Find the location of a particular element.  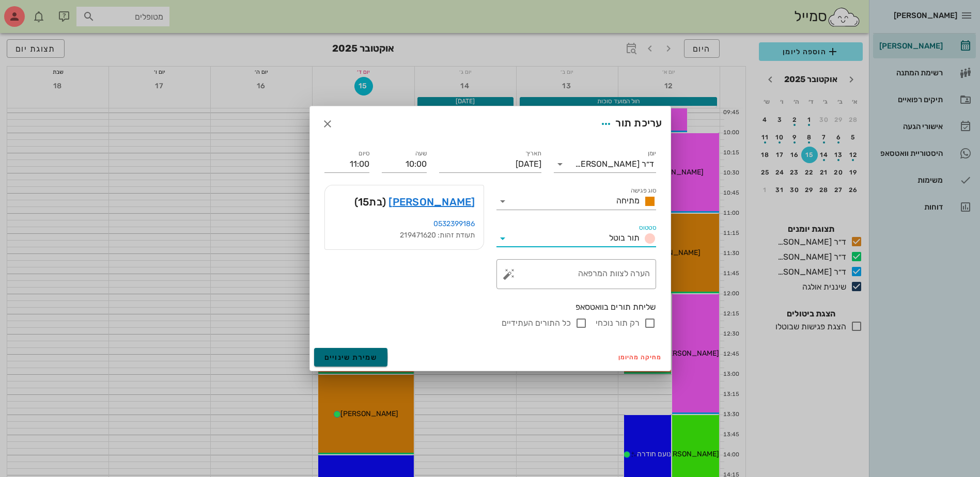

label: תאריך is located at coordinates (533, 154).